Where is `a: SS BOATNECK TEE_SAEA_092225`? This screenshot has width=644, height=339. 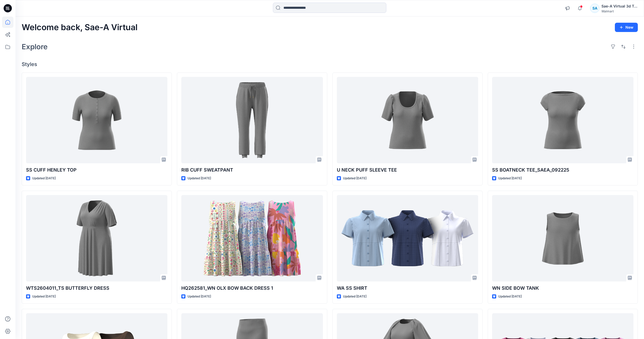 a: SS BOATNECK TEE_SAEA_092225 is located at coordinates (563, 120).